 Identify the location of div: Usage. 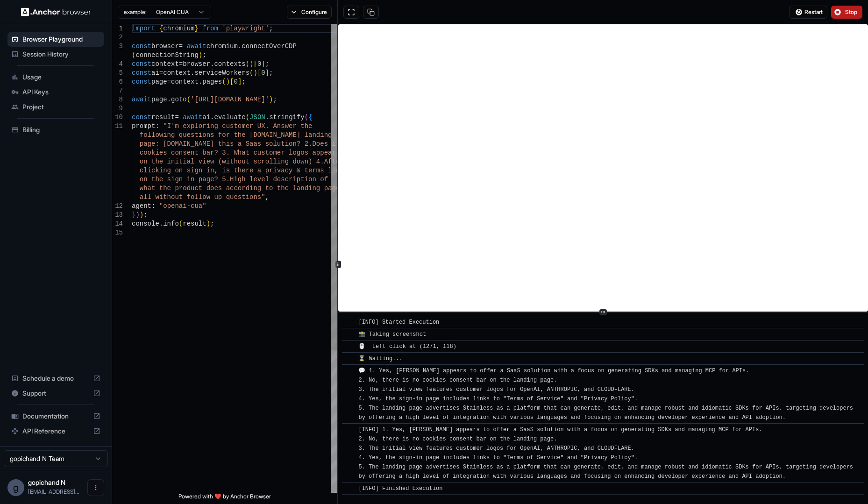
(56, 77).